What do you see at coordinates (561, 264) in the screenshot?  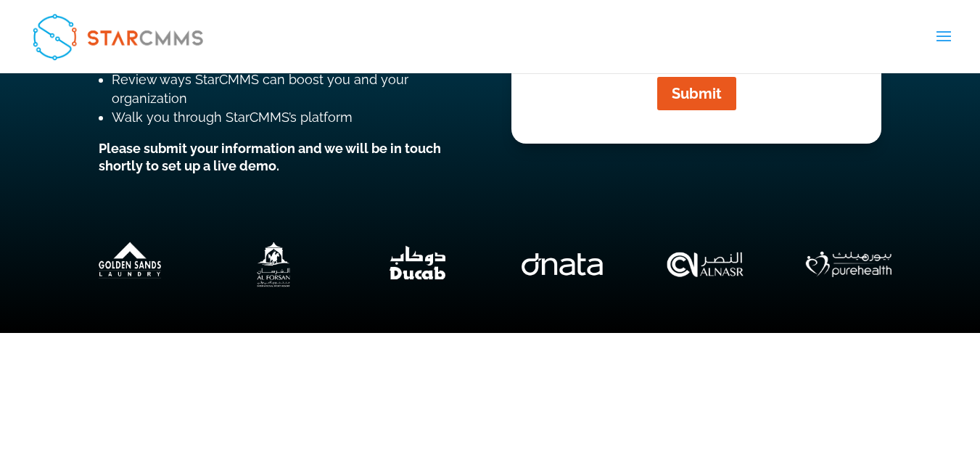 I see `div: 5 / 7` at bounding box center [561, 264].